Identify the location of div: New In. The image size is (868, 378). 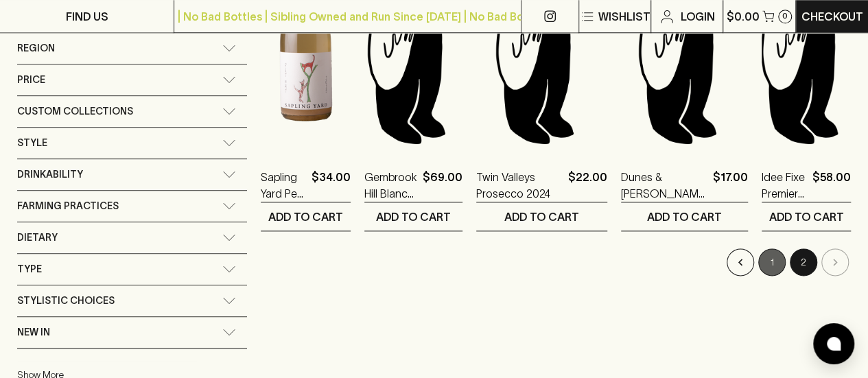
(132, 332).